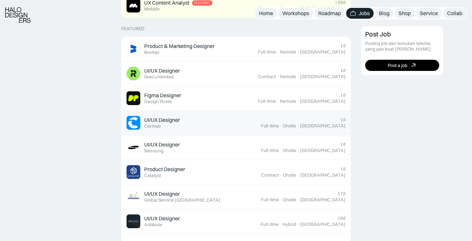  What do you see at coordinates (266, 13) in the screenshot?
I see `div: Home` at bounding box center [266, 13].